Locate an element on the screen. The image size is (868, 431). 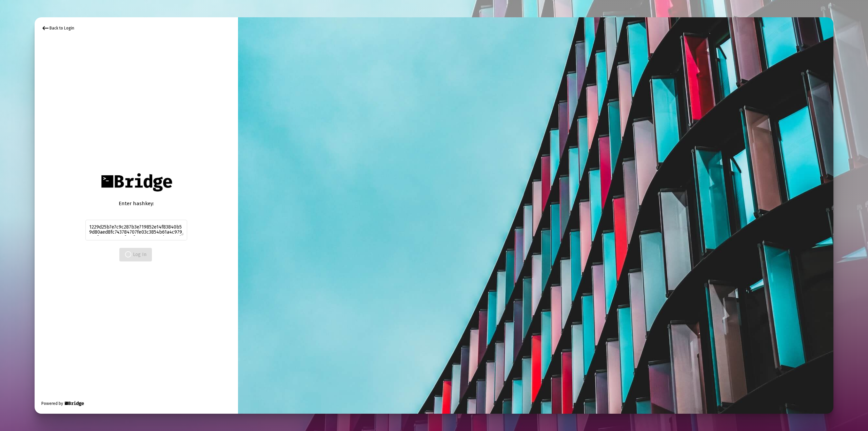
div: Powered by is located at coordinates (63, 403).